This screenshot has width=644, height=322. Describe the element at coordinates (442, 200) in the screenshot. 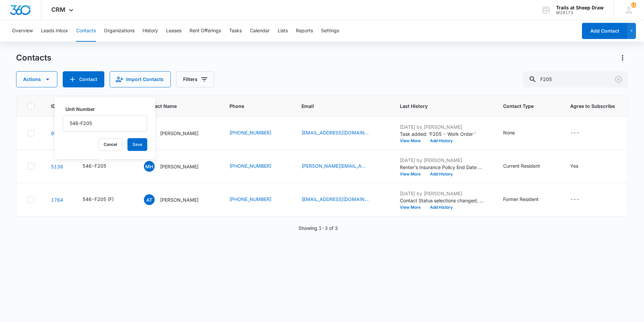

I see `p: Contact Status selections changed; Current Resident was removed and Former Resident was added.` at that location.